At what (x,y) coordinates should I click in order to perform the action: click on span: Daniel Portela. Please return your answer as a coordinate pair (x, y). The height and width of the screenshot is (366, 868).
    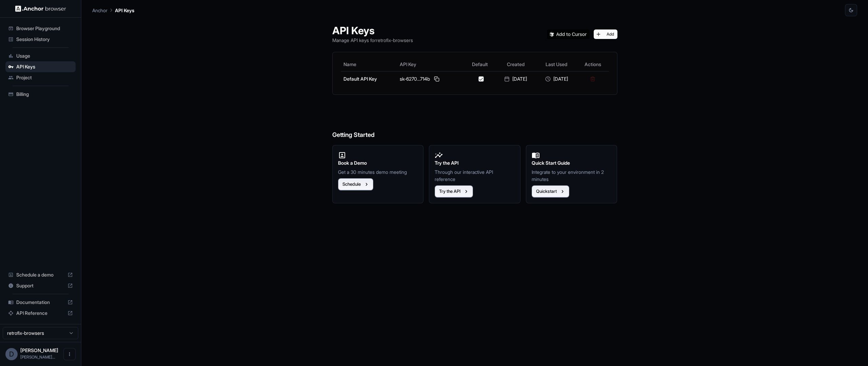
    Looking at the image, I should click on (39, 350).